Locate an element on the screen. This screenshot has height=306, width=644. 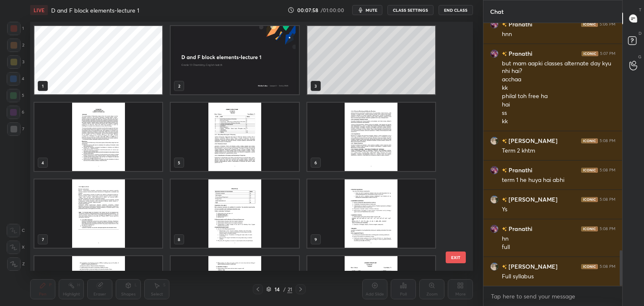
div: C is located at coordinates (15, 231).